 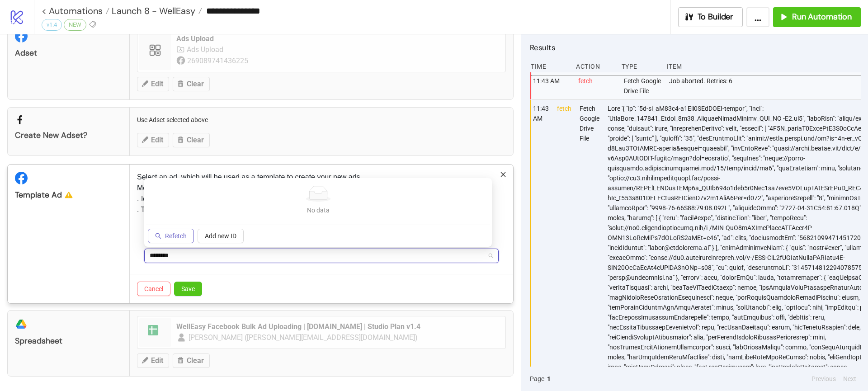 What do you see at coordinates (68, 195) in the screenshot?
I see `div: Template Ad` at bounding box center [68, 195].